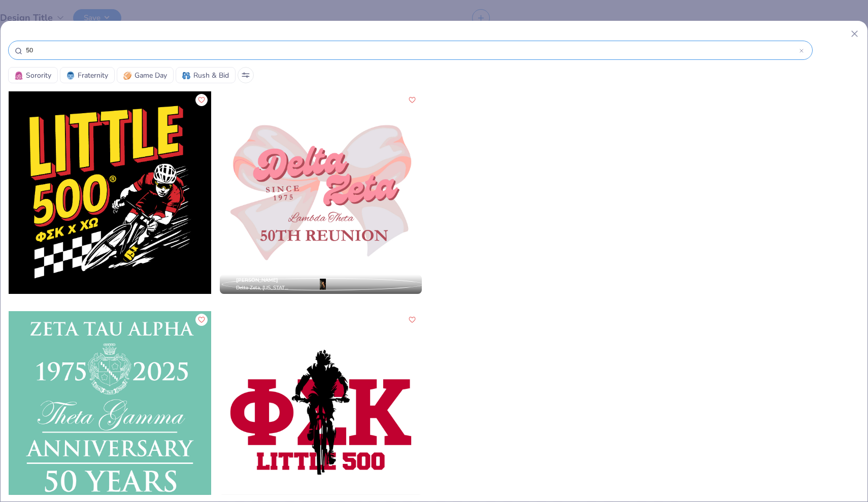 The image size is (868, 502). I want to click on img: Fraternity, so click(71, 75).